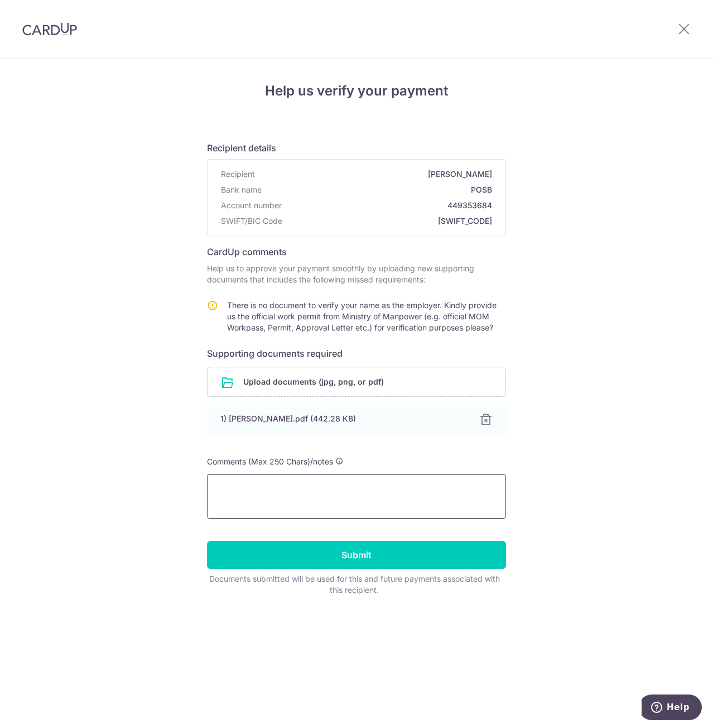  Describe the element at coordinates (356, 353) in the screenshot. I see `h6: Supporting documents required` at that location.